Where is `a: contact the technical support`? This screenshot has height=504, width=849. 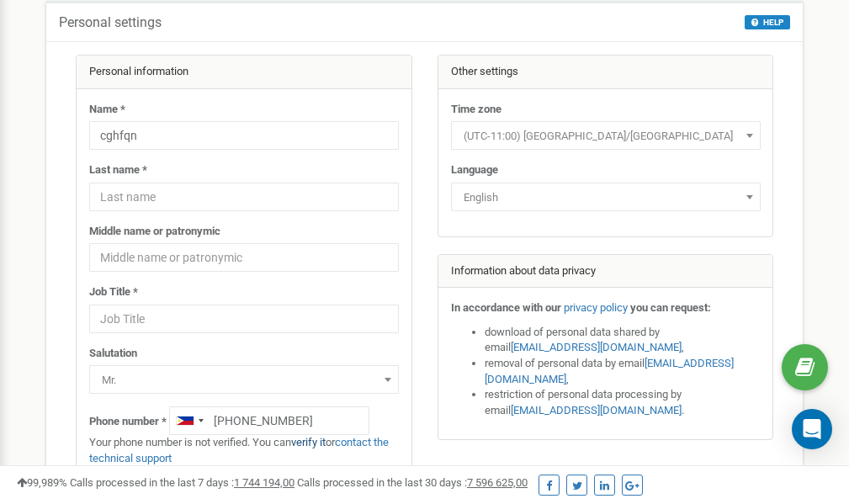 a: contact the technical support is located at coordinates (239, 450).